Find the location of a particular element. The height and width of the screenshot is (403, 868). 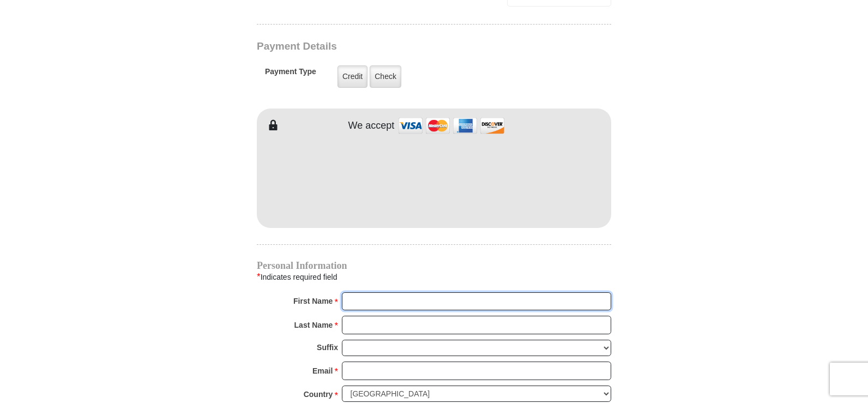

strong: Country is located at coordinates (318, 394).